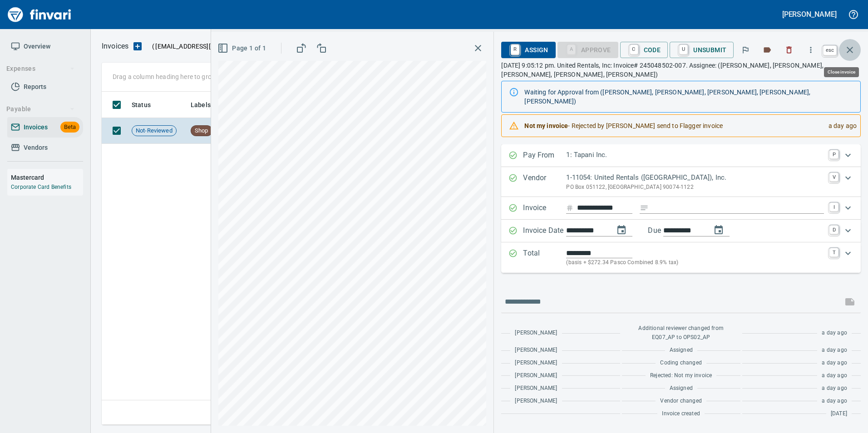 This screenshot has width=868, height=433. Describe the element at coordinates (681, 363) in the screenshot. I see `span: Coding changed` at that location.